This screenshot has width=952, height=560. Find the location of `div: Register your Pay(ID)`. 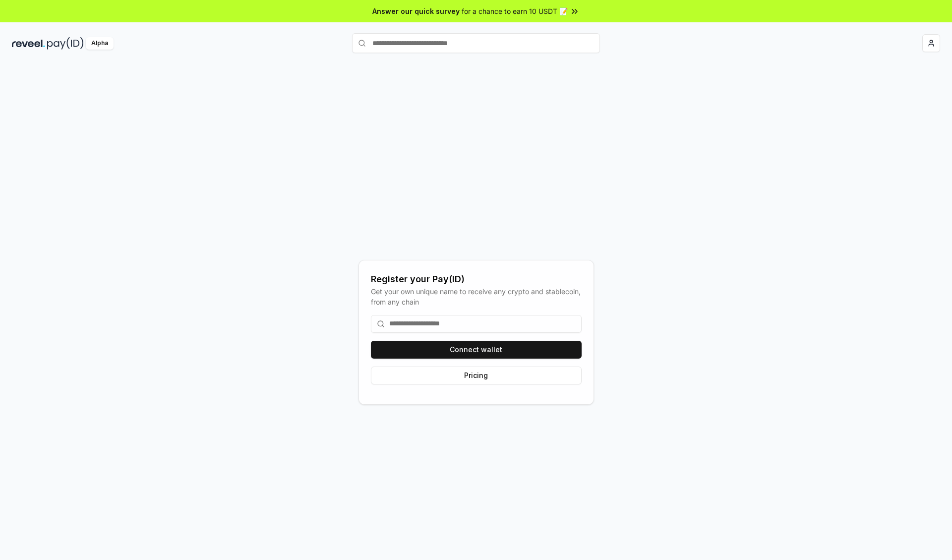

div: Register your Pay(ID) is located at coordinates (476, 279).